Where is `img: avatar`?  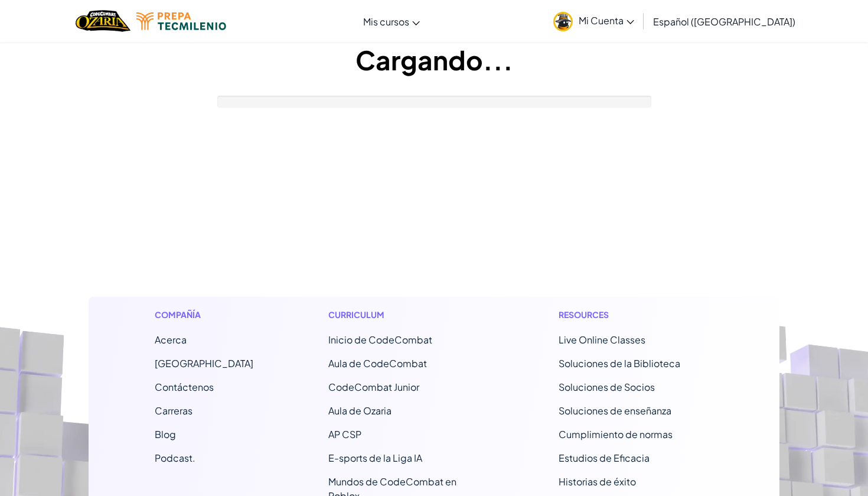
img: avatar is located at coordinates (562, 21).